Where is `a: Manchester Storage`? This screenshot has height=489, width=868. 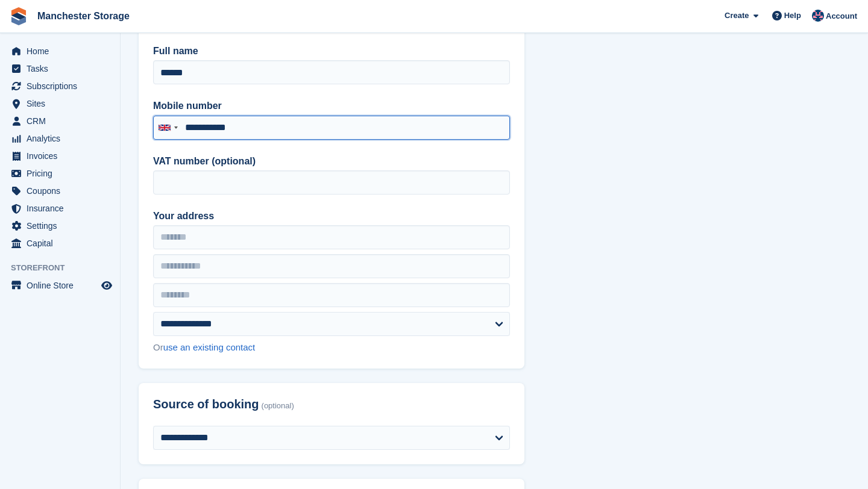 a: Manchester Storage is located at coordinates (83, 15).